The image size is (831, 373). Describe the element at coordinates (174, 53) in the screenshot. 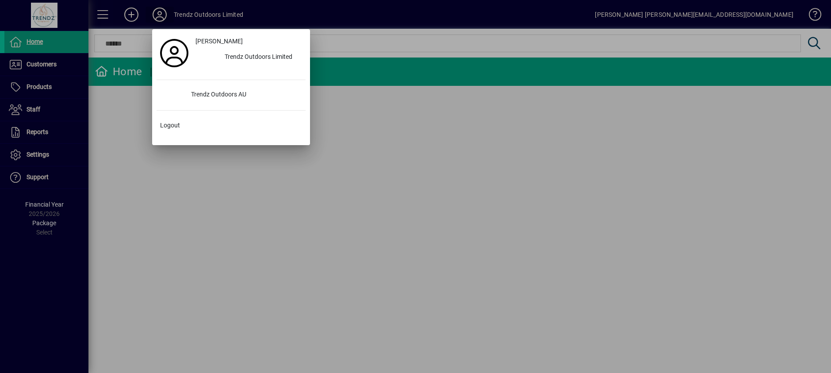

I see `a: Profile` at that location.